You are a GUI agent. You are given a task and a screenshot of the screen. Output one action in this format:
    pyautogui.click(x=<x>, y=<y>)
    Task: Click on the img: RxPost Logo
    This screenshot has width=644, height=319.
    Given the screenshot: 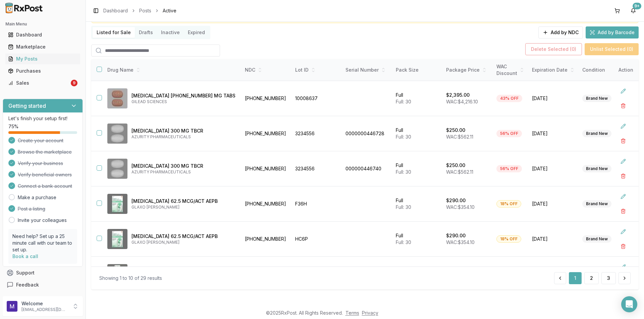 What is the action you would take?
    pyautogui.click(x=24, y=8)
    